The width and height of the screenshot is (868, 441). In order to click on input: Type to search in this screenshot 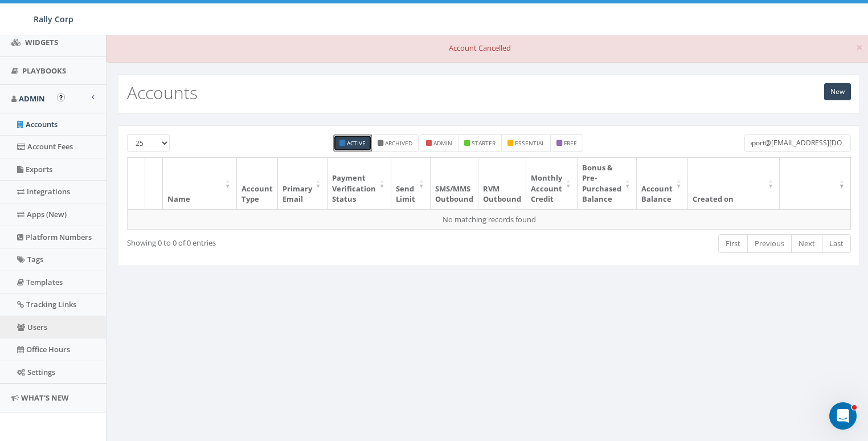, I will do `click(798, 143)`.